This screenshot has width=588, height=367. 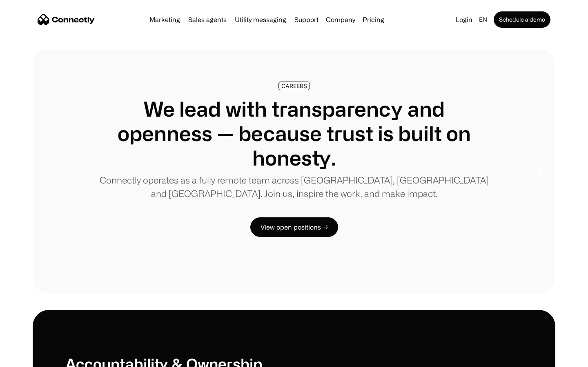 What do you see at coordinates (294, 85) in the screenshot?
I see `div: CAREERS` at bounding box center [294, 85].